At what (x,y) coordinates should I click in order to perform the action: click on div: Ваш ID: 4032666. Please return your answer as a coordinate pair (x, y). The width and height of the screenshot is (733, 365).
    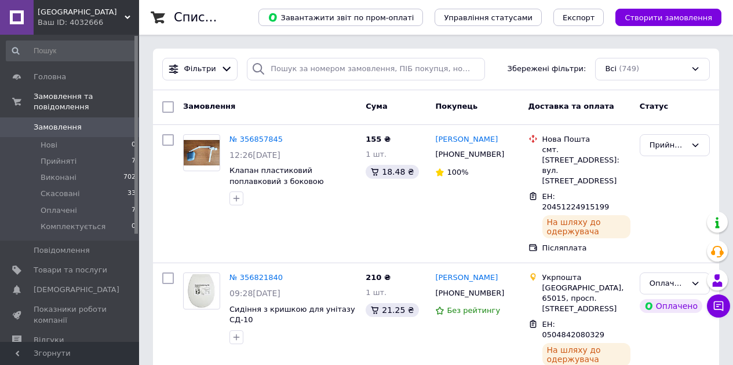
    Looking at the image, I should click on (88, 23).